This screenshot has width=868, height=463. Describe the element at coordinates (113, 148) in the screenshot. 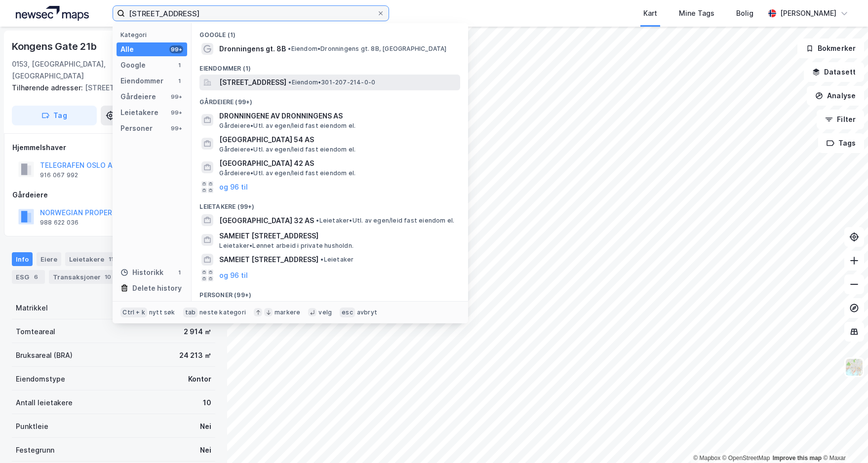

I see `div: Hjemmelshaver` at that location.